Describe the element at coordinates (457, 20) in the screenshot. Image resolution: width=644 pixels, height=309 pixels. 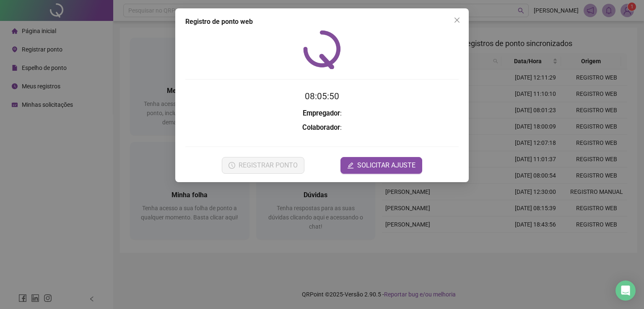
I see `button: Close` at that location.